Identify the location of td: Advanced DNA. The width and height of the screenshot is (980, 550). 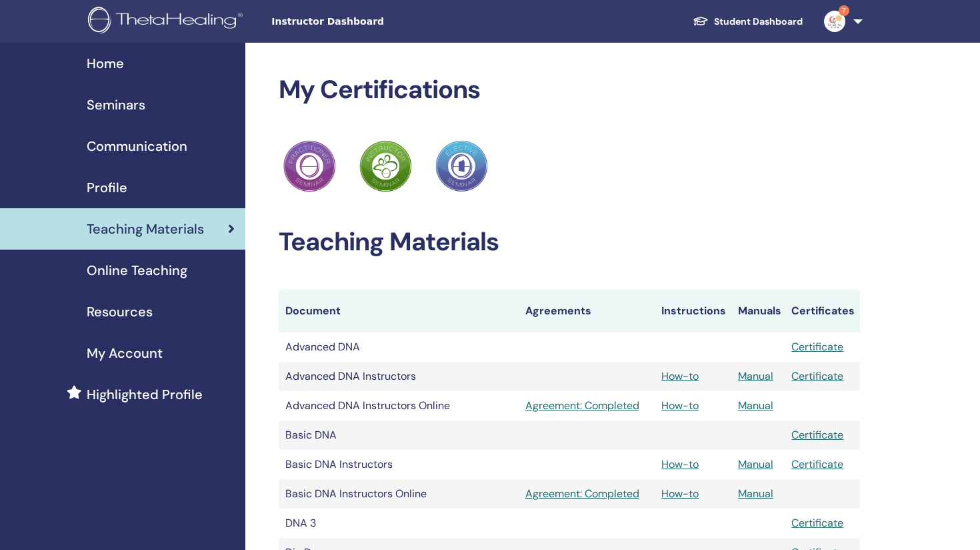
(398, 347).